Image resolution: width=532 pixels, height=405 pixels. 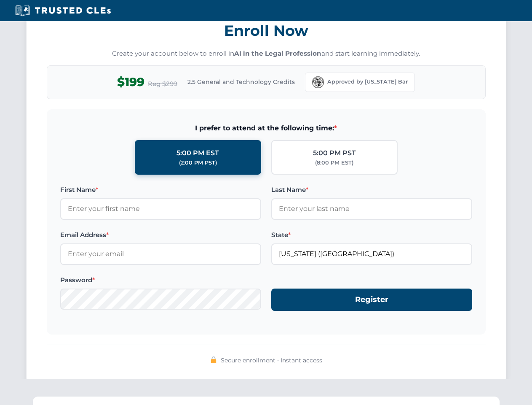 What do you see at coordinates (372, 254) in the screenshot?
I see `input: Florida (FL)` at bounding box center [372, 254].